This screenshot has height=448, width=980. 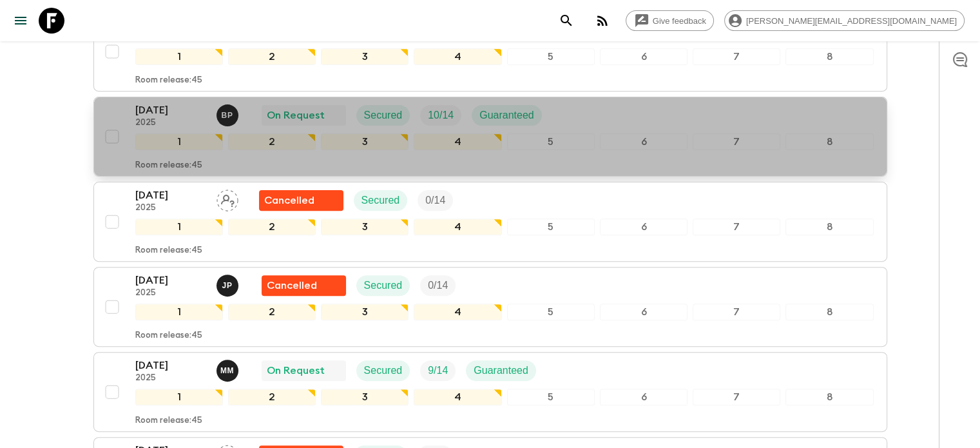 I want to click on button: BP, so click(x=229, y=115).